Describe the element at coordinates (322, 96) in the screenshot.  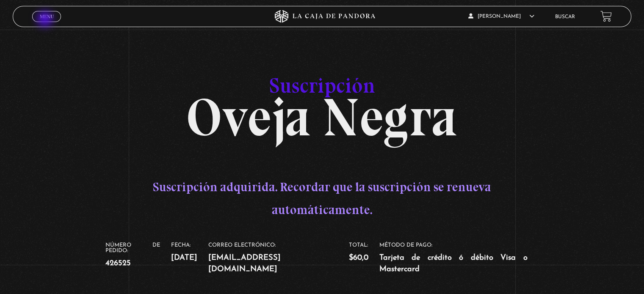
I see `h1: Oveja Negra` at that location.